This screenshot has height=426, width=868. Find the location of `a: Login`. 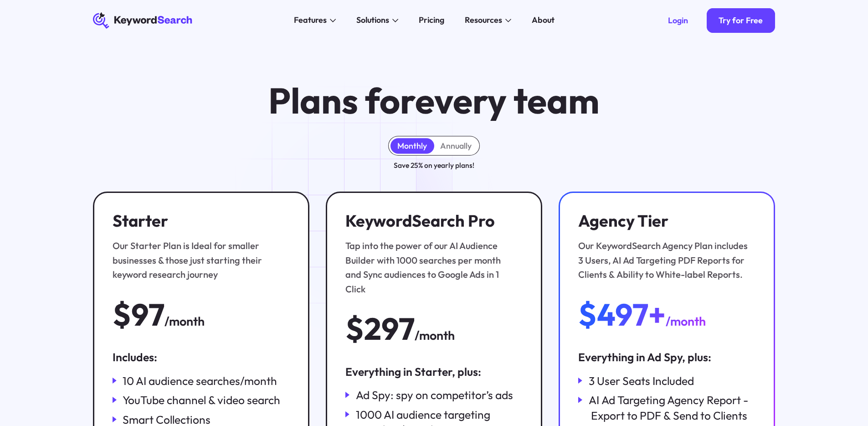

a: Login is located at coordinates (678, 21).